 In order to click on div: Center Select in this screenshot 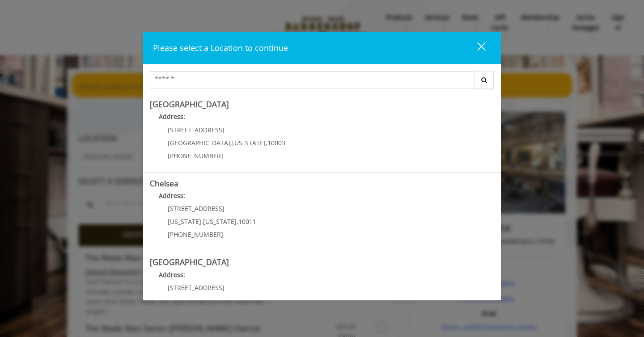, I will do `click(322, 82)`.